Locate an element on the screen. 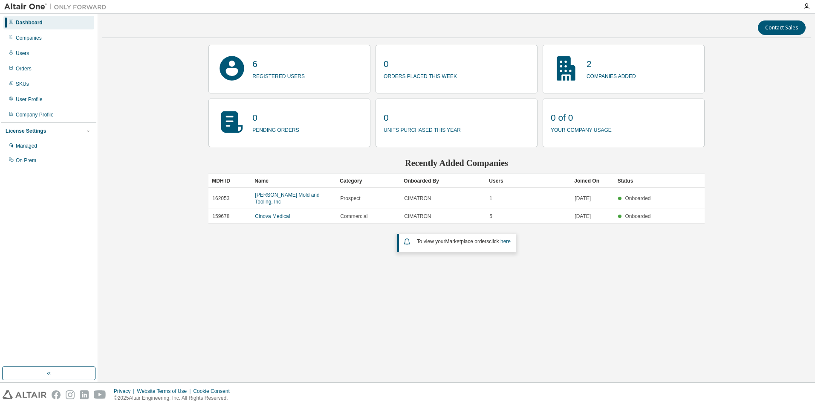 This screenshot has width=815, height=407. p: registered users is located at coordinates (278, 75).